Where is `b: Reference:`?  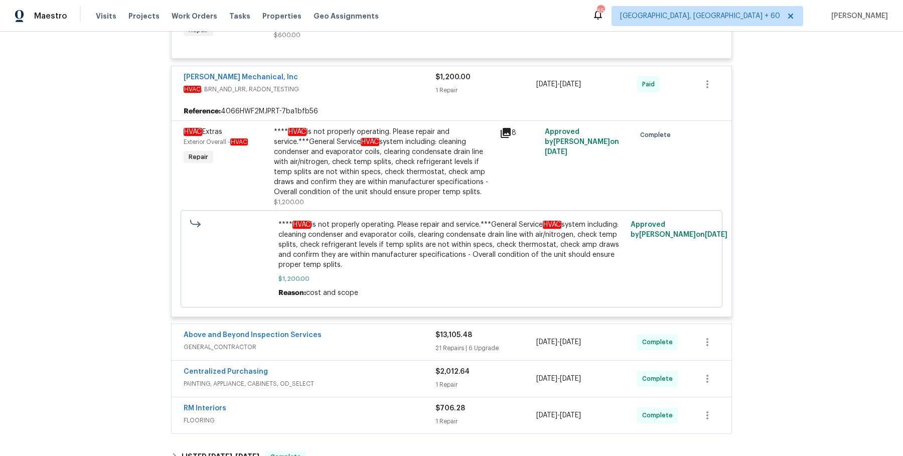
b: Reference: is located at coordinates (202, 111).